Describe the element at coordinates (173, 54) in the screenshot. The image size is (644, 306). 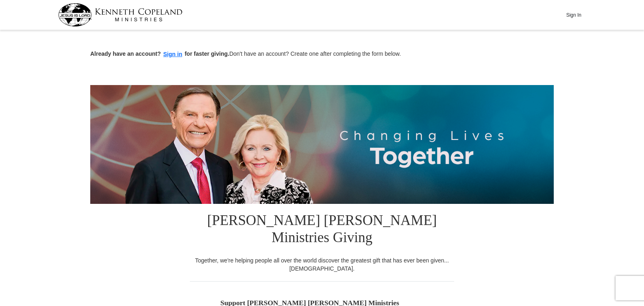
I see `button: Sign in` at that location.